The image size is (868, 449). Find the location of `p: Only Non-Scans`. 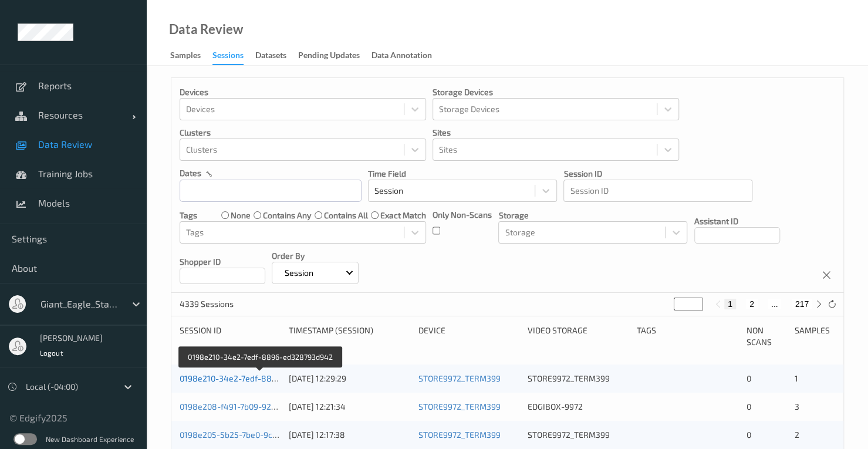

p: Only Non-Scans is located at coordinates (462, 214).